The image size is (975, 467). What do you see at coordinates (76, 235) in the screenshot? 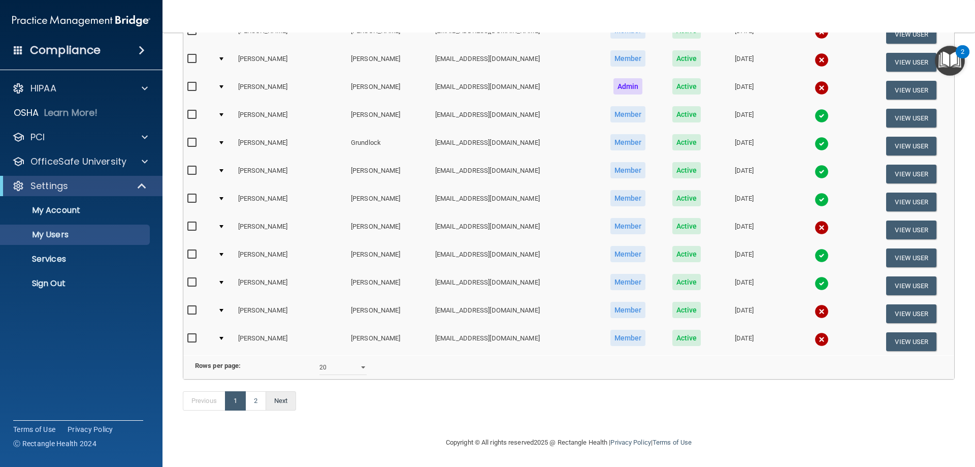
I see `p: My Users` at bounding box center [76, 235].